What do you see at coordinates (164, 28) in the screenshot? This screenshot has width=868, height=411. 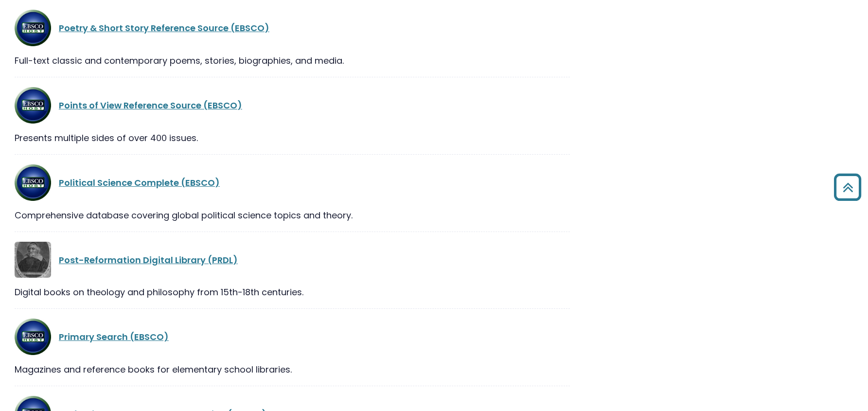 I see `a: Poetry & Short Story Reference Source (EBSCO)` at bounding box center [164, 28].